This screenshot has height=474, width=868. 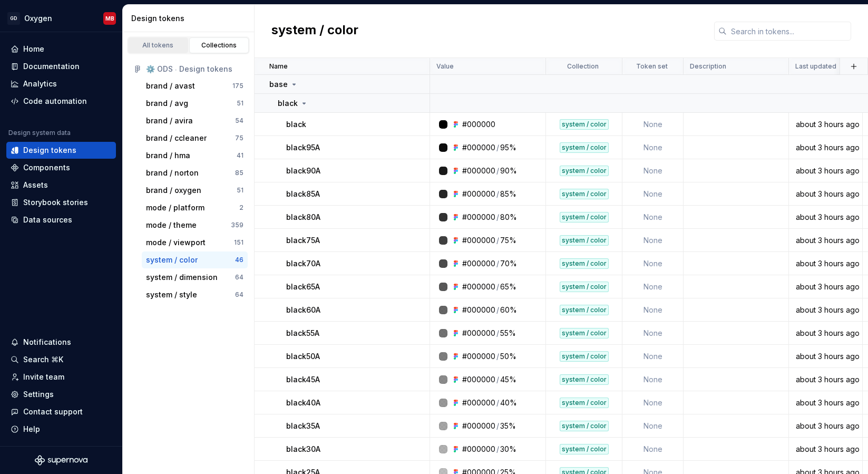 I want to click on button: system / dimension64, so click(x=195, y=277).